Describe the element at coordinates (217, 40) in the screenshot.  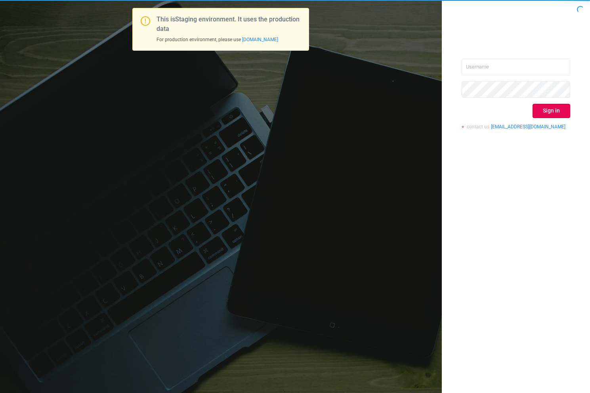
I see `span: For production environment, please use` at that location.